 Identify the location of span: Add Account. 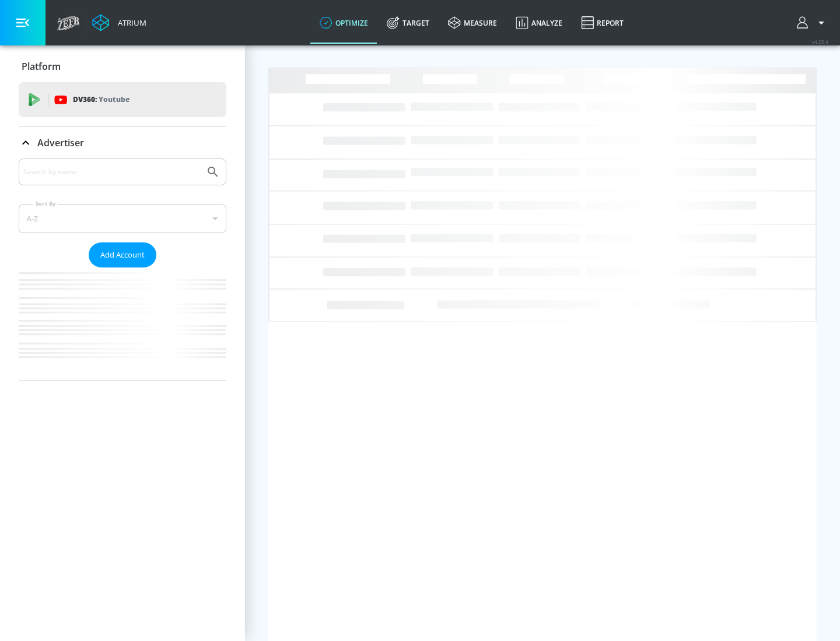
(122, 255).